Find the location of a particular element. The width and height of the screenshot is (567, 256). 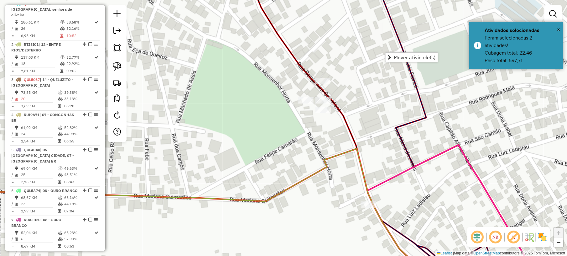

a: Criar rota is located at coordinates (117, 83).